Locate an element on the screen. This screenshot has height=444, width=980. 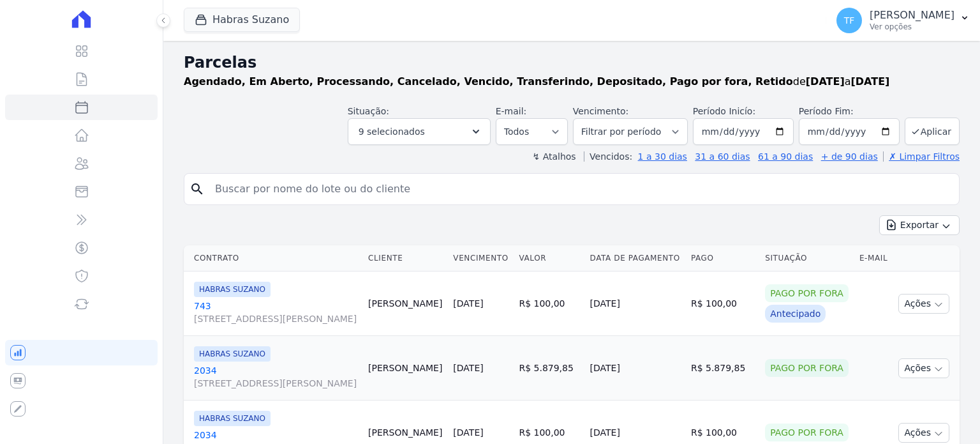
th: Pago is located at coordinates (723, 258).